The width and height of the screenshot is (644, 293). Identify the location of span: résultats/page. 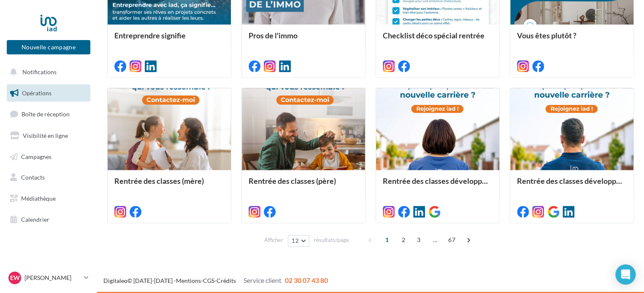
(331, 240).